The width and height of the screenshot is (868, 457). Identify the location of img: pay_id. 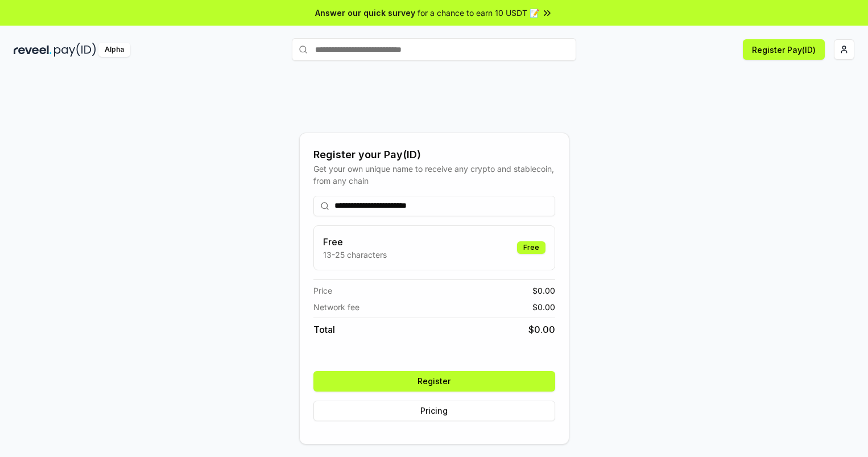
(75, 49).